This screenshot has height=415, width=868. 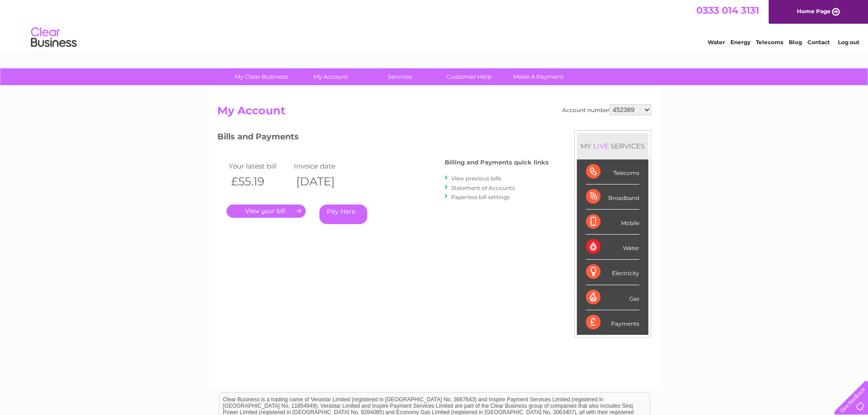 I want to click on a: Blog, so click(x=795, y=42).